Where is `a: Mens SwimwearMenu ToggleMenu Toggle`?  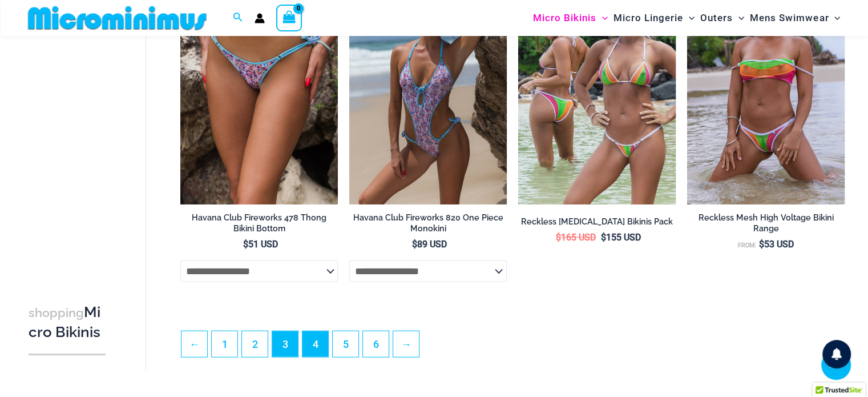 a: Mens SwimwearMenu ToggleMenu Toggle is located at coordinates (795, 18).